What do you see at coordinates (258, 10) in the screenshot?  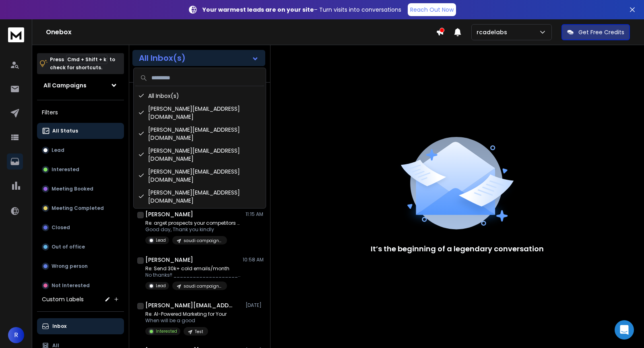 I see `strong: Your warmest leads are on your site` at bounding box center [258, 10].